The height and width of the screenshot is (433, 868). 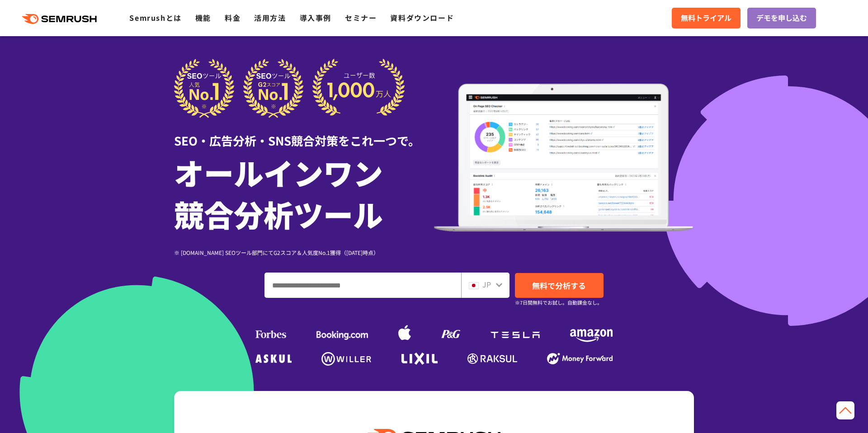 What do you see at coordinates (361, 17) in the screenshot?
I see `a: セミナー` at bounding box center [361, 17].